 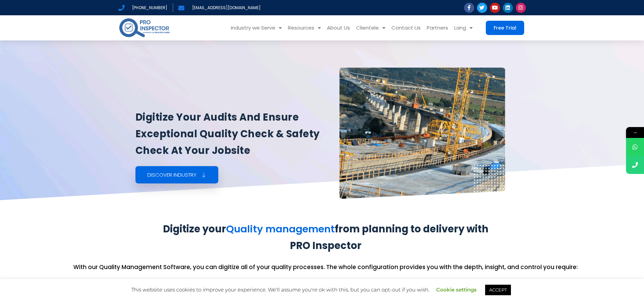 What do you see at coordinates (280, 229) in the screenshot?
I see `a: Quality management` at bounding box center [280, 229].